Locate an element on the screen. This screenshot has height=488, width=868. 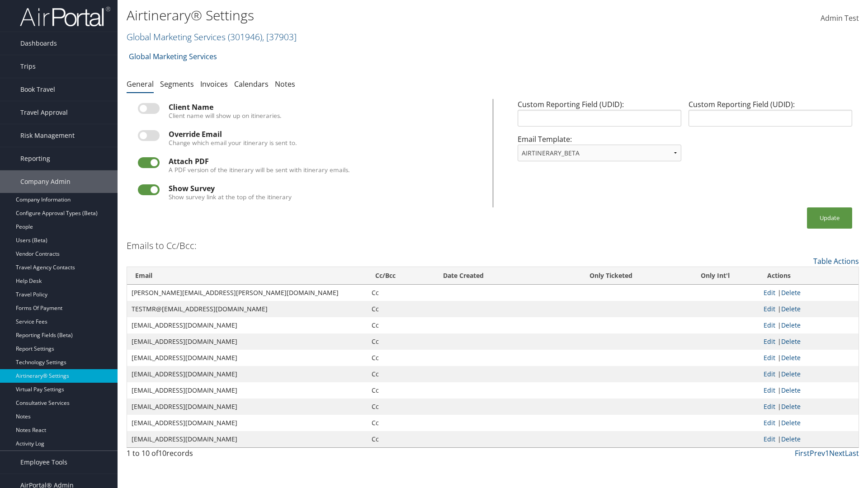
label: Change which email your itinerary is sent to. is located at coordinates (233, 143).